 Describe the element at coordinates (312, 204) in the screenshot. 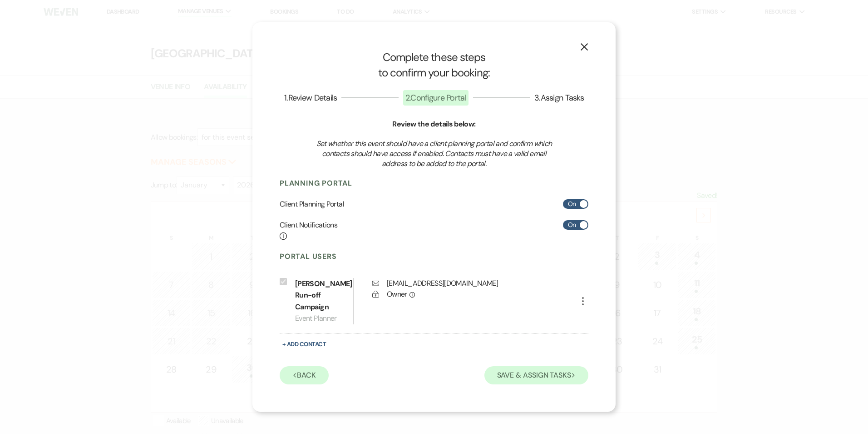

I see `h6: Client Planning Portal` at that location.